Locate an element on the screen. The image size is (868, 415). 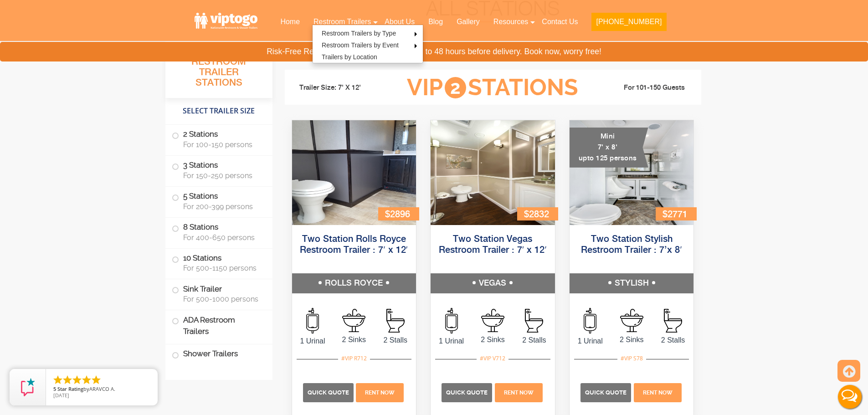
a: Two Station Stylish Restroom Trailer : 7’x 8′ is located at coordinates (631, 244).